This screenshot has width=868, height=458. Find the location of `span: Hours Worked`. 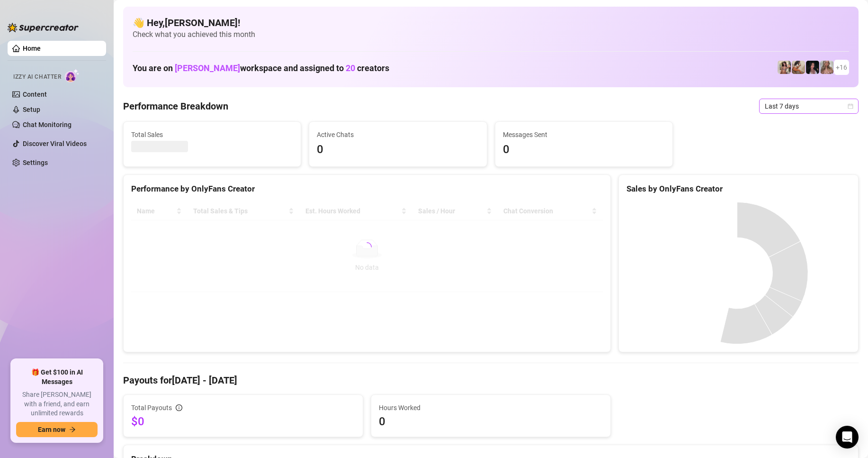

span: Hours Worked is located at coordinates (491, 407).